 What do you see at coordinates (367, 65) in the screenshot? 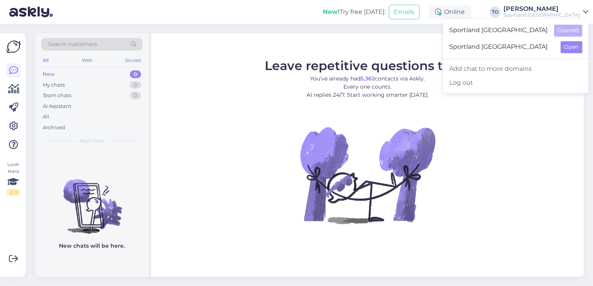
I see `span: Leave repetitive questions to AI.` at bounding box center [367, 65].